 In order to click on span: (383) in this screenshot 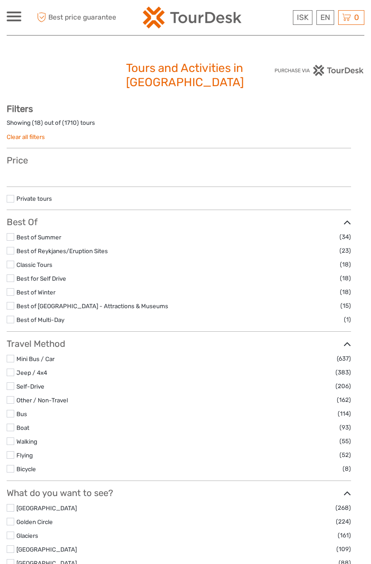, I will do `click(343, 372)`.